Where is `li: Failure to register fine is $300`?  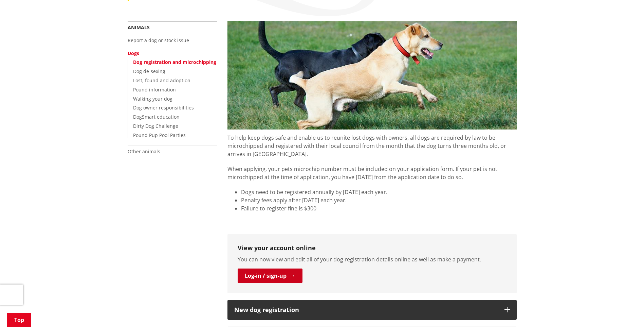
li: Failure to register fine is $300 is located at coordinates (379, 208).